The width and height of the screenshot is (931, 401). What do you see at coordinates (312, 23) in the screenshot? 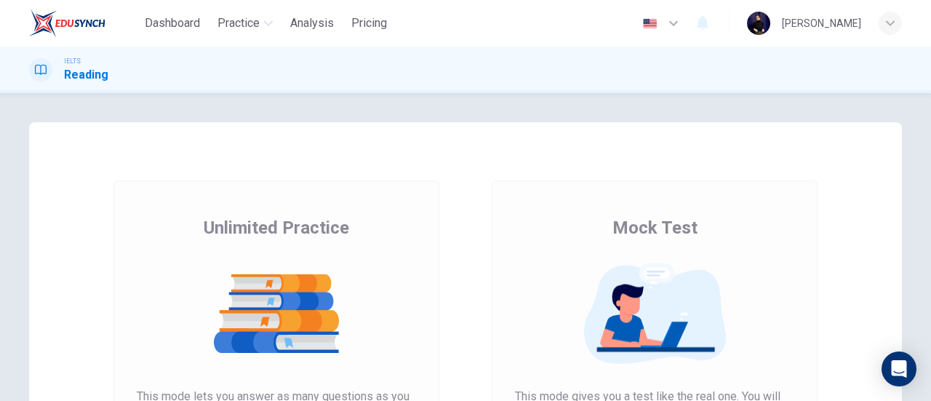
I see `button: Analysis` at bounding box center [312, 23].